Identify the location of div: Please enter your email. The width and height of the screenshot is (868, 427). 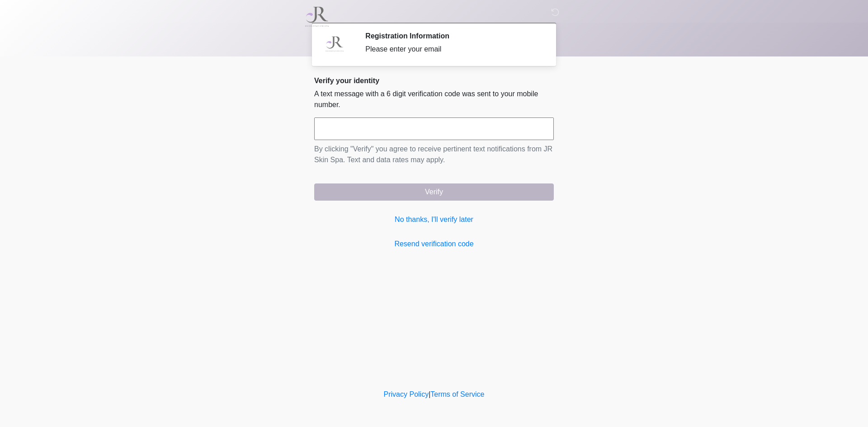
(452, 49).